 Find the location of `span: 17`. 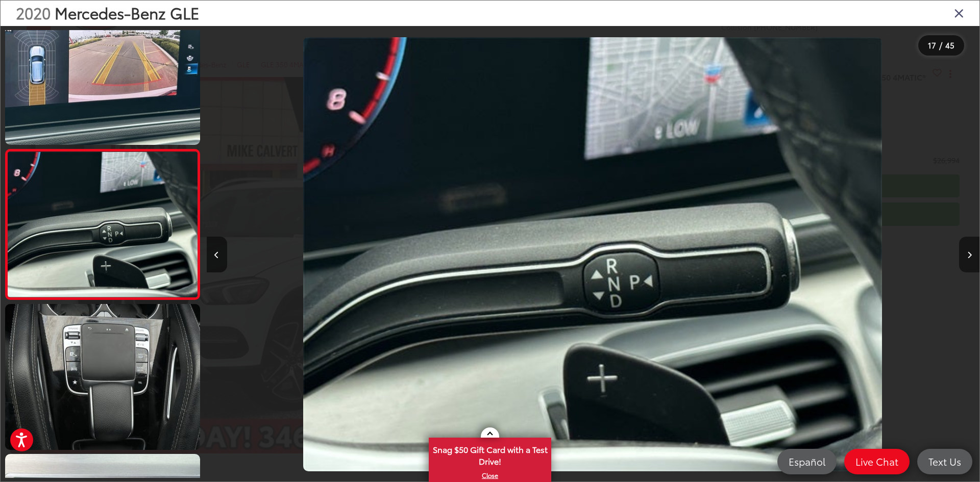

span: 17 is located at coordinates (931, 45).